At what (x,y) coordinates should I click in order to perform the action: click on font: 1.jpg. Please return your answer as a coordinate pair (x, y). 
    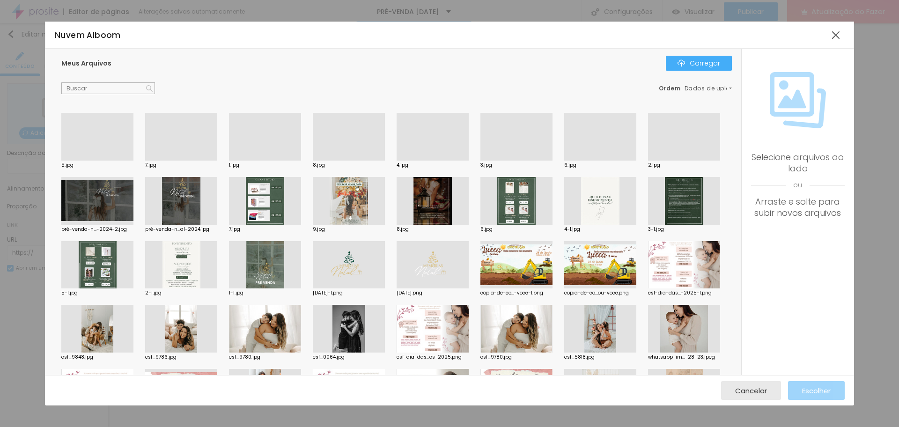
    Looking at the image, I should click on (234, 165).